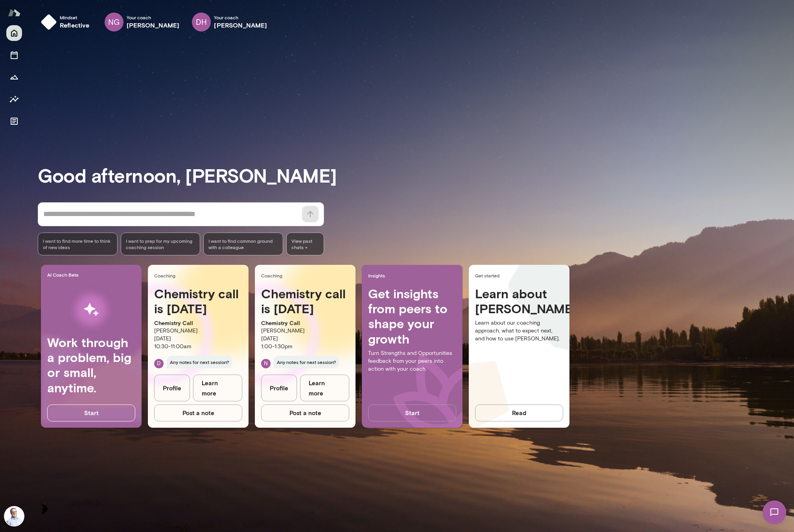 This screenshot has height=532, width=794. I want to click on button: Sessions, so click(14, 55).